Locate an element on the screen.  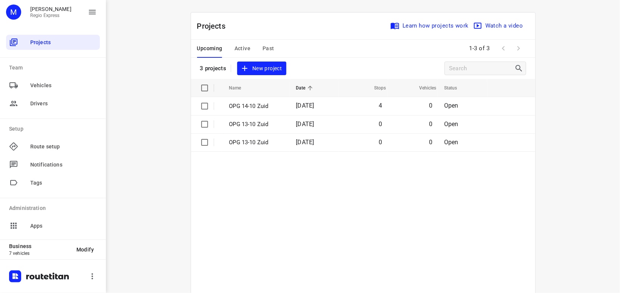
span: Modify is located at coordinates (85, 250).